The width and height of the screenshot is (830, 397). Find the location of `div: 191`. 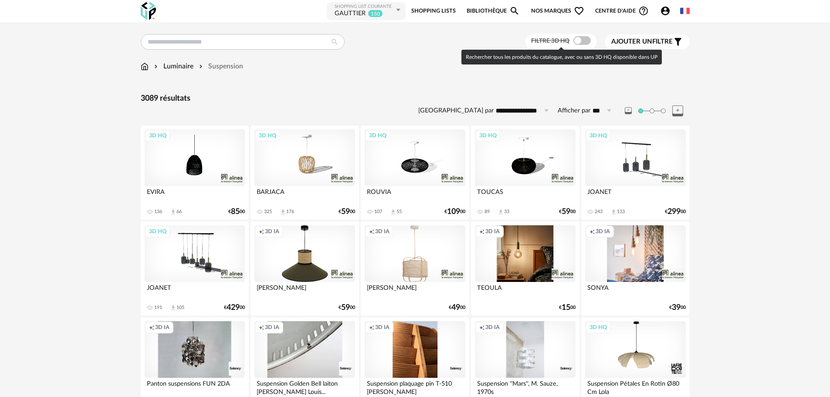

div: 191 is located at coordinates (158, 308).